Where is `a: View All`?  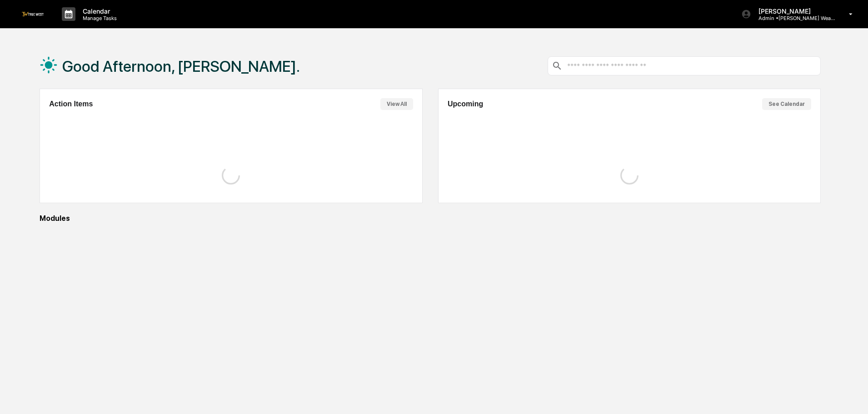
a: View All is located at coordinates (397, 104).